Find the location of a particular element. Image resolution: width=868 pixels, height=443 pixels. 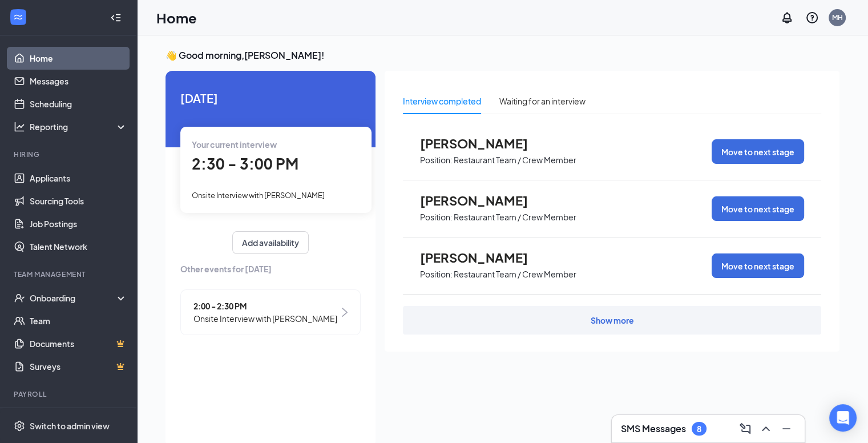

svg: Analysis is located at coordinates (19, 127).